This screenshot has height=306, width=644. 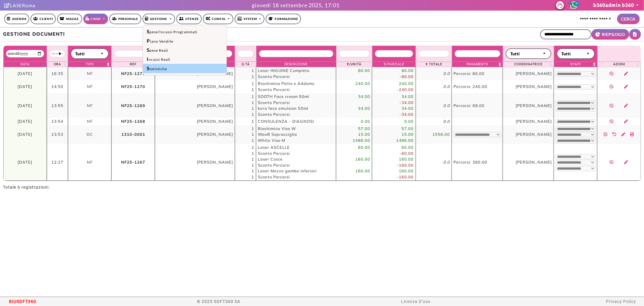 What do you see at coordinates (185, 68) in the screenshot?
I see `a: Statistiche` at bounding box center [185, 68].